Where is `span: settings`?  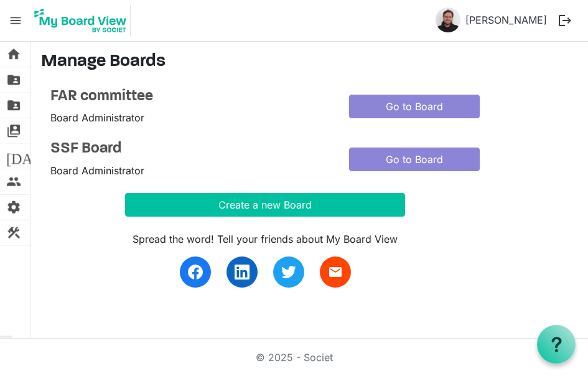
span: settings is located at coordinates (13, 207).